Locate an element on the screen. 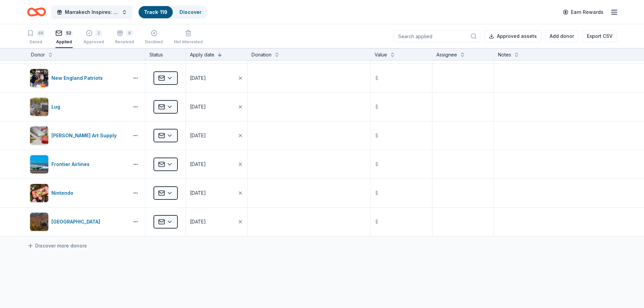 The height and width of the screenshot is (308, 644). div: Nintendo is located at coordinates (63, 193).